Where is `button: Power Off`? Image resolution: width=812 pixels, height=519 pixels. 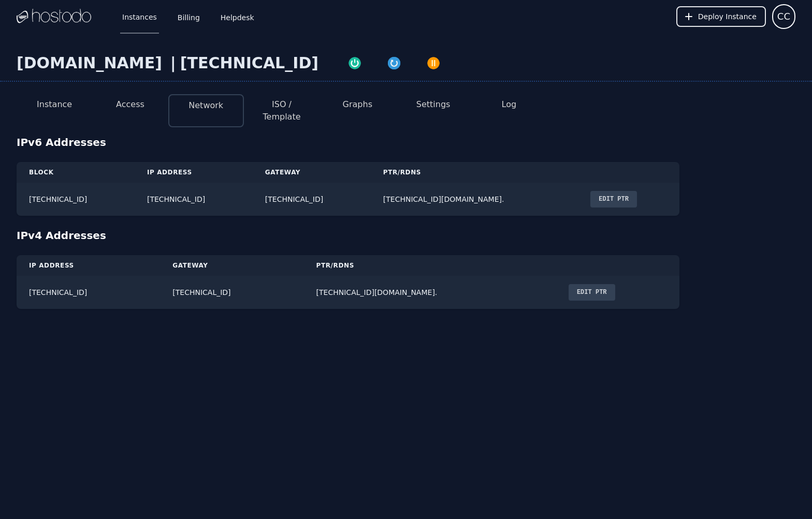 button: Power Off is located at coordinates (433, 62).